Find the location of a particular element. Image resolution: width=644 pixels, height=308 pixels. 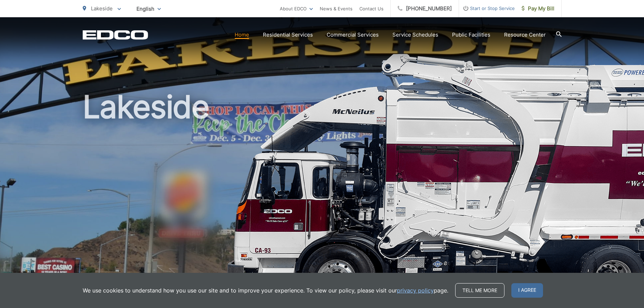

p: We use cookies to understand how you use our site and to improve your experience. To view our pol... is located at coordinates (265, 291).